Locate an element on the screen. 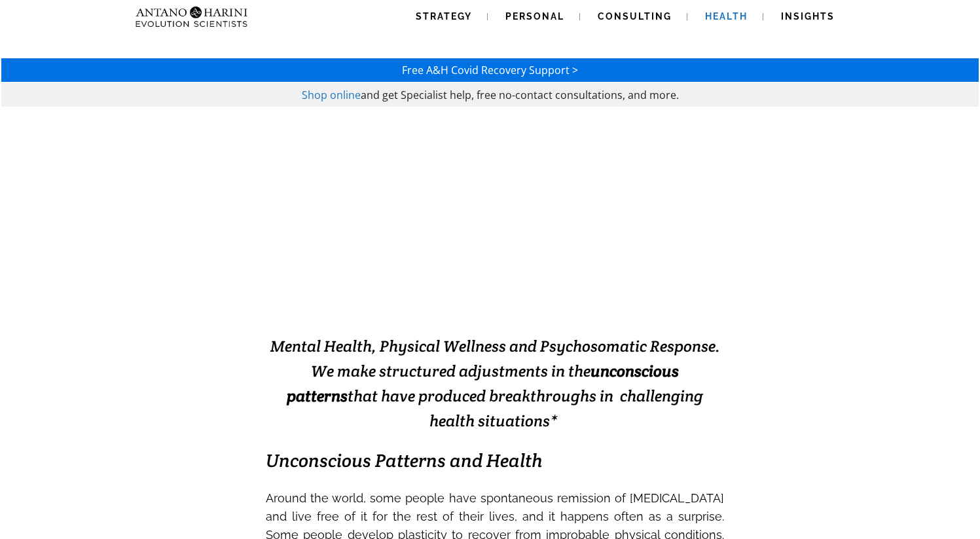  a: Shop online is located at coordinates (331, 95).